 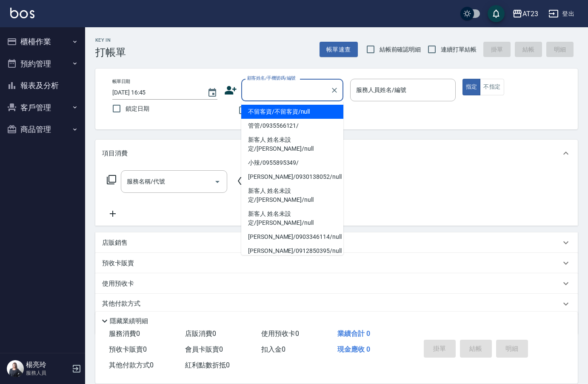 What do you see at coordinates (273, 349) in the screenshot?
I see `span: 扣入金 0` at bounding box center [273, 349].